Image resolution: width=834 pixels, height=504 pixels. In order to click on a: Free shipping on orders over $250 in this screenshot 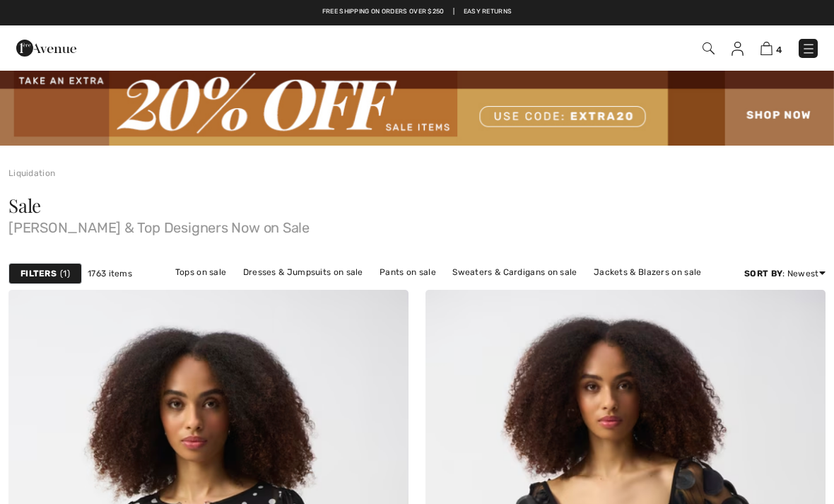, I will do `click(383, 12)`.